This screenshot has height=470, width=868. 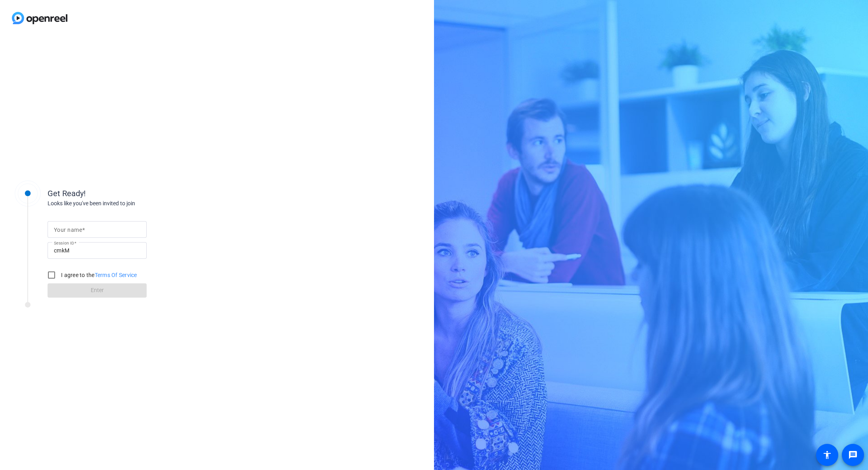 What do you see at coordinates (64, 243) in the screenshot?
I see `mat-label: Session ID` at bounding box center [64, 243].